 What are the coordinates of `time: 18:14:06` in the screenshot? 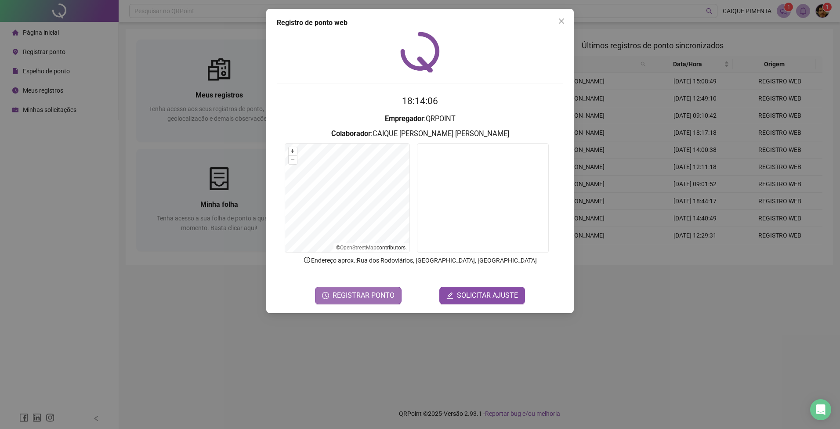 It's located at (420, 101).